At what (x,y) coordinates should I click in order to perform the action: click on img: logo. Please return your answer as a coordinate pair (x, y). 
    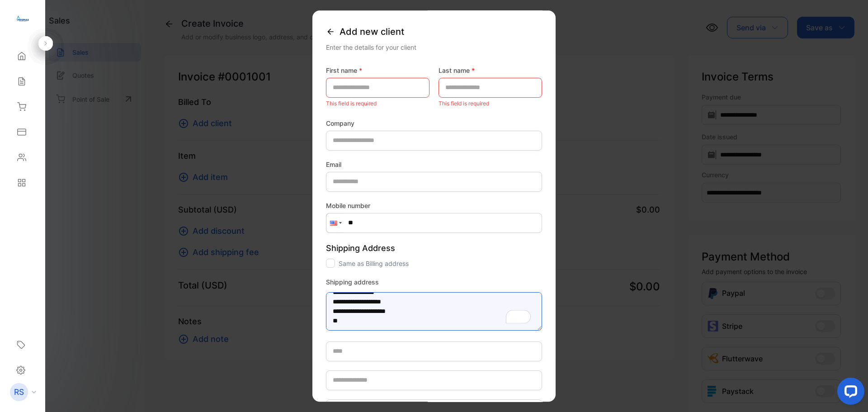
    Looking at the image, I should click on (22, 19).